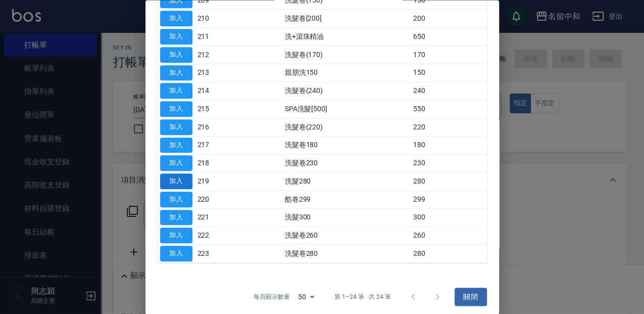  What do you see at coordinates (449, 236) in the screenshot?
I see `td: 260` at bounding box center [449, 236].